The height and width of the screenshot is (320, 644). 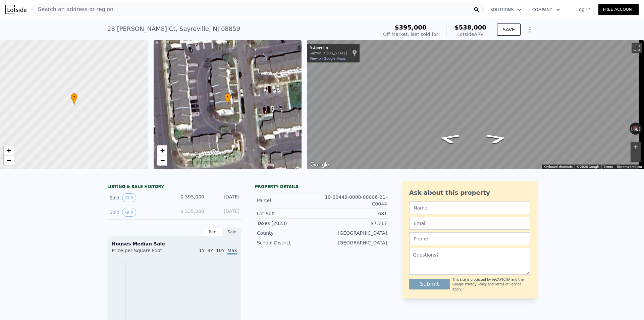 I want to click on div: Ask about this property, so click(x=469, y=193).